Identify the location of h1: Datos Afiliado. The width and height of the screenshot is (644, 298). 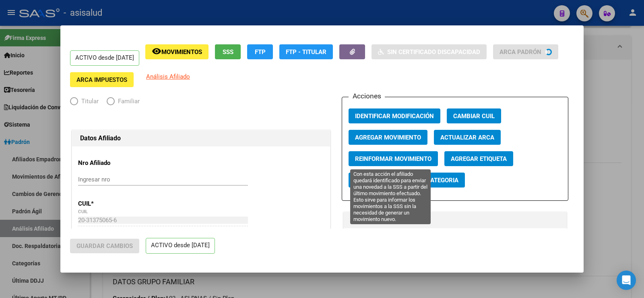
(201, 138).